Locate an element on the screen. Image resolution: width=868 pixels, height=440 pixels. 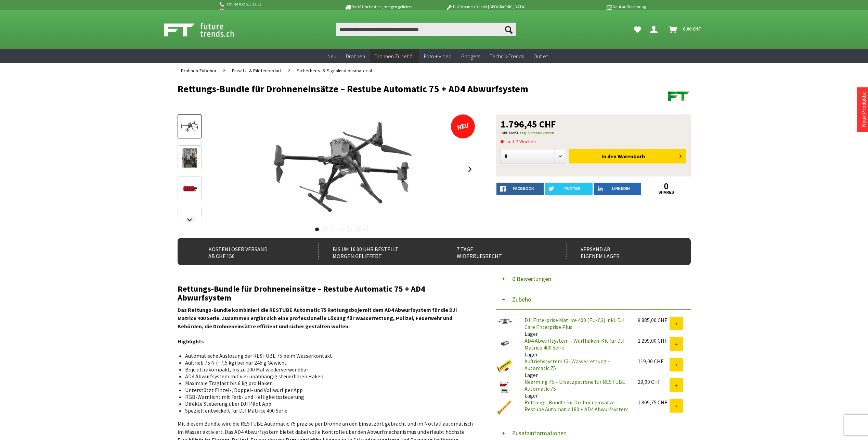
a: DJI Enterprise Matrice 400 (EU-C3) inkl. DJI Care Enterprise Plus is located at coordinates (575, 323).